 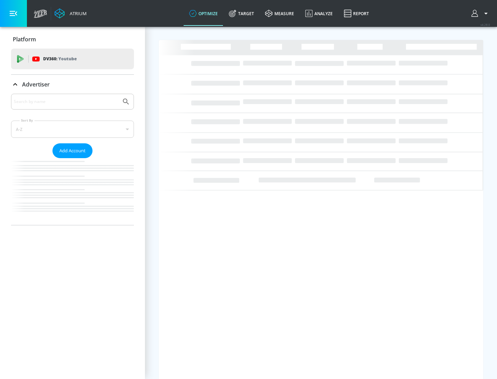 What do you see at coordinates (77, 13) in the screenshot?
I see `div: Atrium` at bounding box center [77, 13].